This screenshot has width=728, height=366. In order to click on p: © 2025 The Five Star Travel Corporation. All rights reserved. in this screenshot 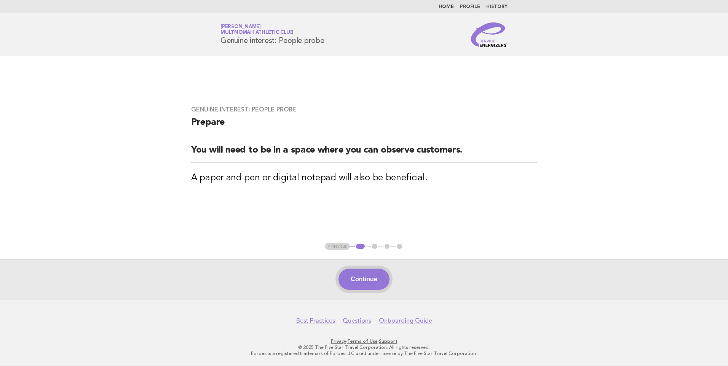, I will do `click(364, 348)`.